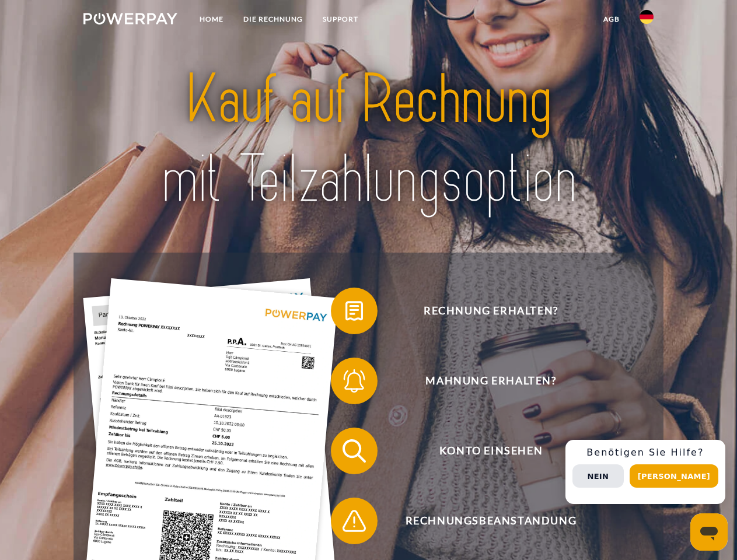  I want to click on a: DIE RECHNUNG, so click(273, 19).